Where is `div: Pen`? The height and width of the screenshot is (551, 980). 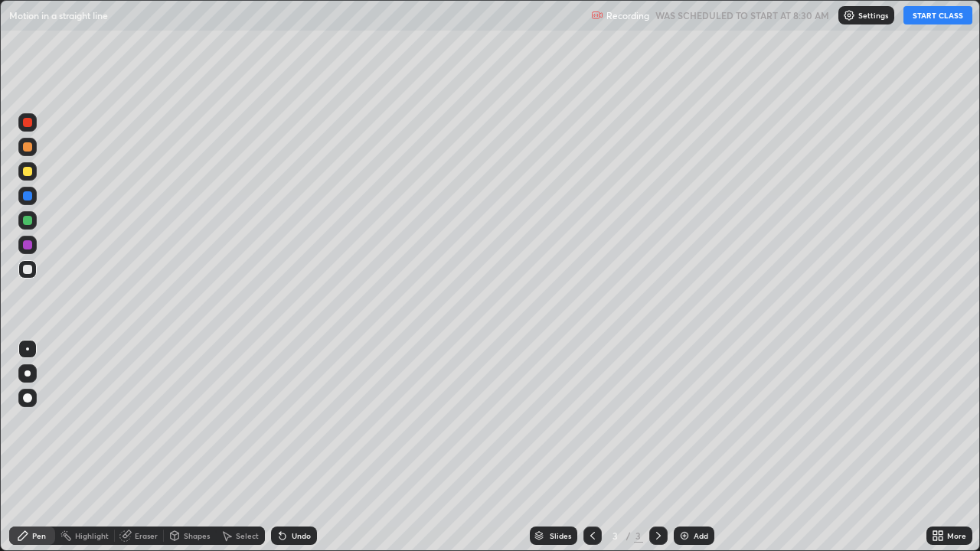
div: Pen is located at coordinates (39, 536).